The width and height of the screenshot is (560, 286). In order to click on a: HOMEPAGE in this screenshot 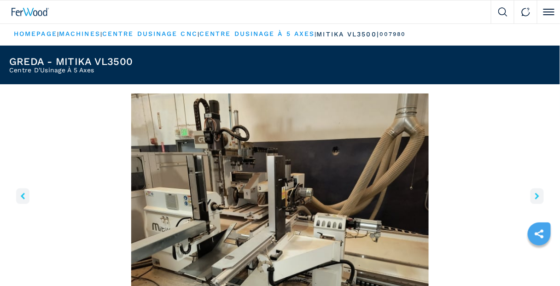, I will do `click(35, 34)`.